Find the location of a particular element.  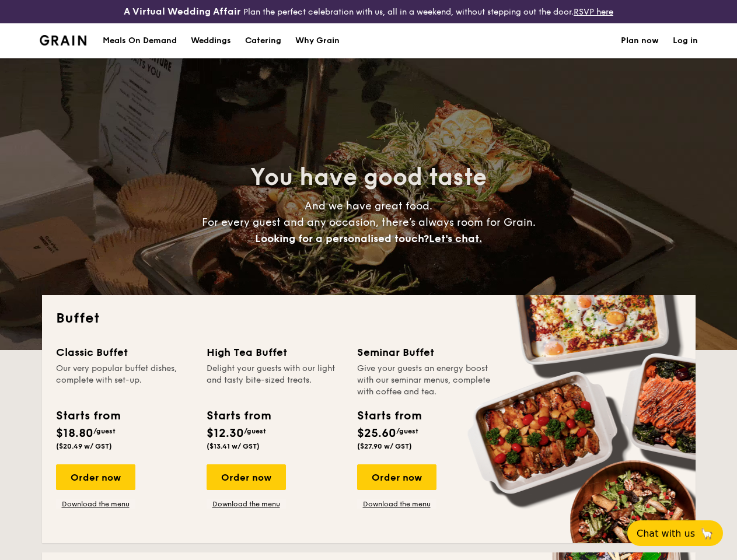

div: Give your guests an energy boost with our seminar menus, complete with coffee and tea. is located at coordinates (425, 380).